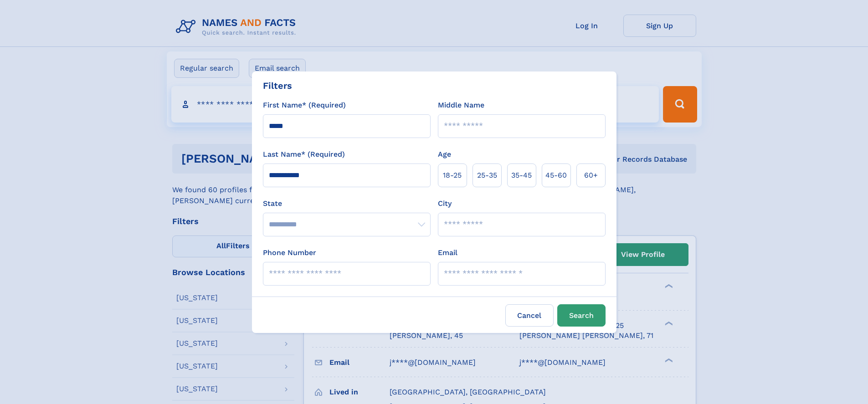  What do you see at coordinates (447, 253) in the screenshot?
I see `label: Email` at bounding box center [447, 253].